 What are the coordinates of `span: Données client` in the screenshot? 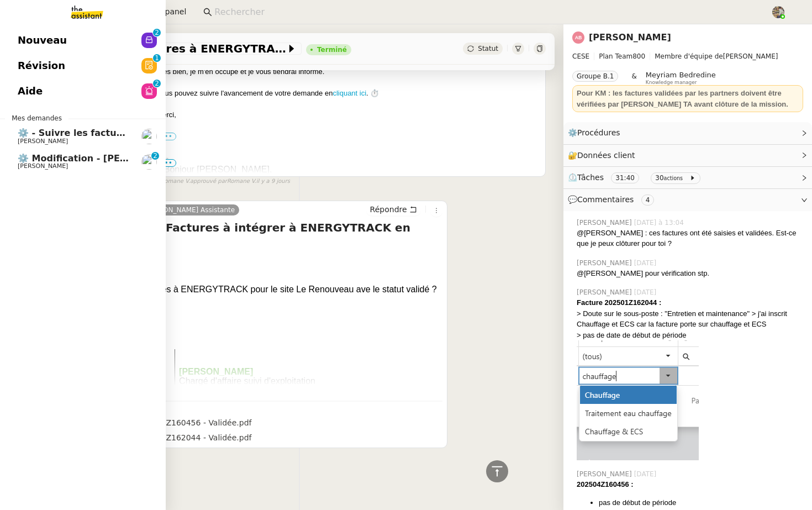 It's located at (606, 156).